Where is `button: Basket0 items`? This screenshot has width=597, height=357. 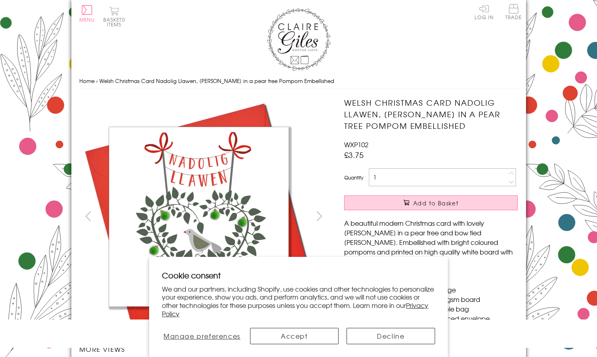
button: Basket0 items is located at coordinates (114, 16).